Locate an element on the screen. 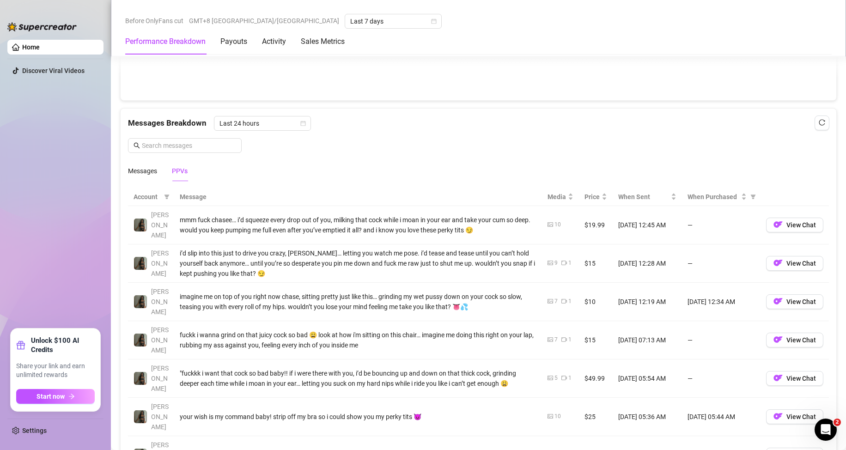 Image resolution: width=846 pixels, height=450 pixels. div: Messages Breakdown is located at coordinates (478, 123).